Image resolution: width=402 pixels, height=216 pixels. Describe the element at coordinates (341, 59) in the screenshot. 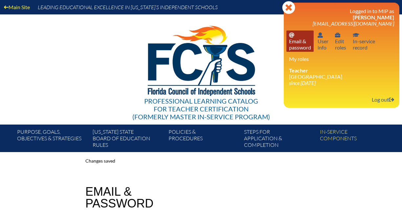

I see `h3: My roles` at that location.